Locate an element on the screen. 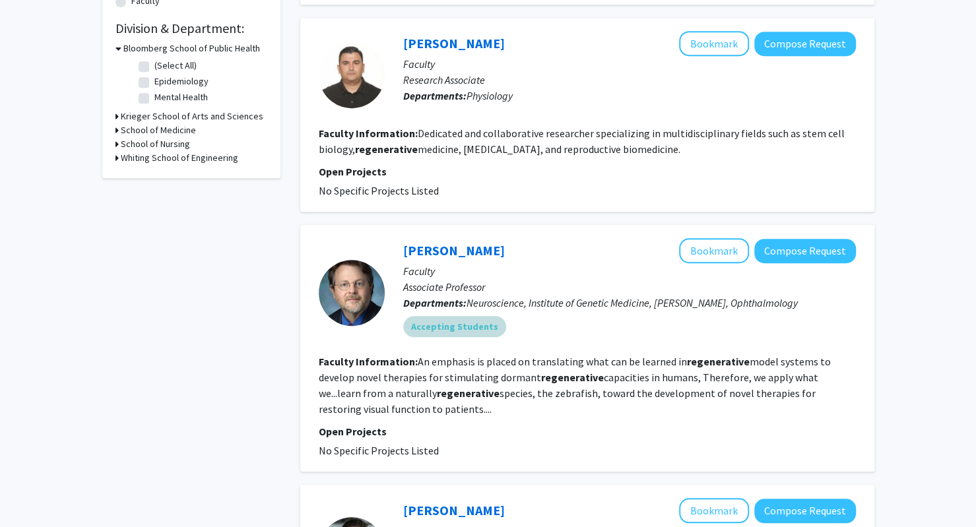 Image resolution: width=976 pixels, height=527 pixels. label: Epidemiology is located at coordinates (182, 81).